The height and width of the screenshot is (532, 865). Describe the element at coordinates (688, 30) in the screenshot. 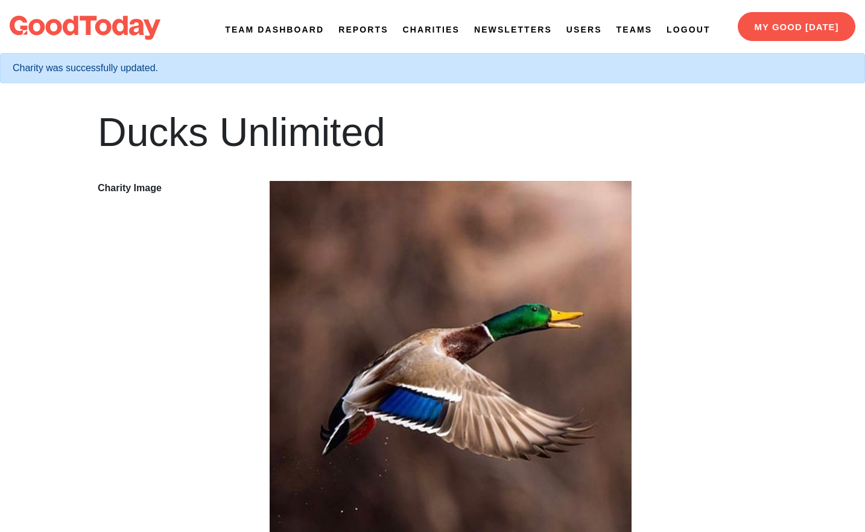

I see `a: Logout` at that location.